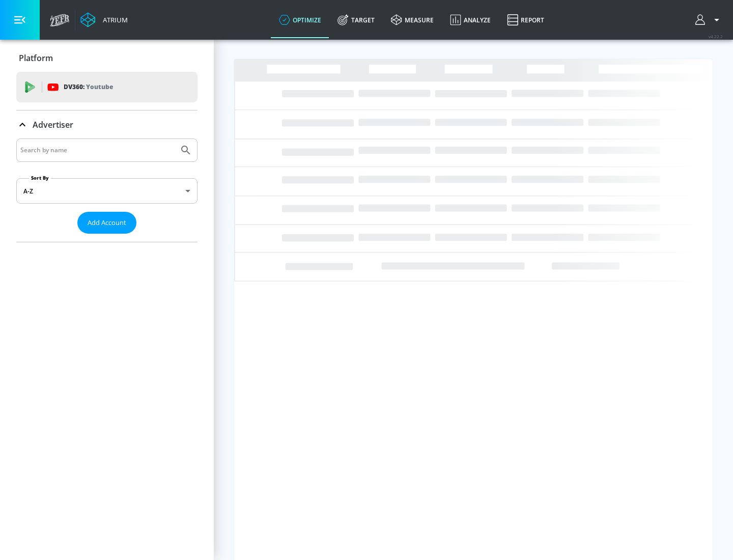 Image resolution: width=733 pixels, height=560 pixels. I want to click on a: Atrium, so click(104, 19).